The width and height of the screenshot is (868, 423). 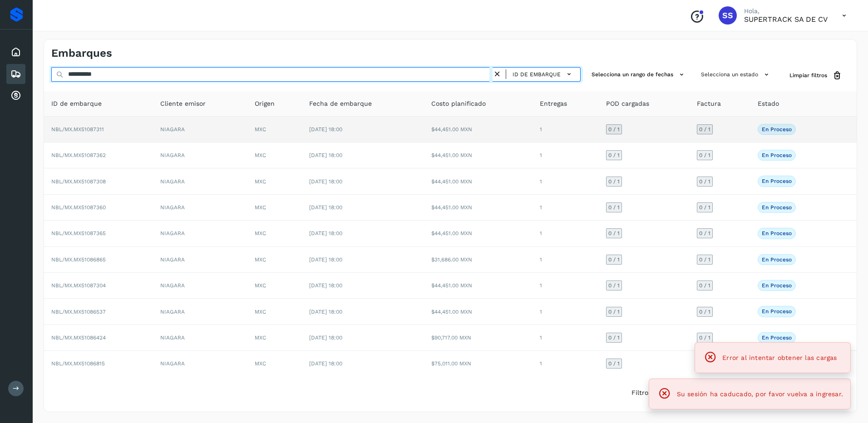 I want to click on span: Estado, so click(x=768, y=104).